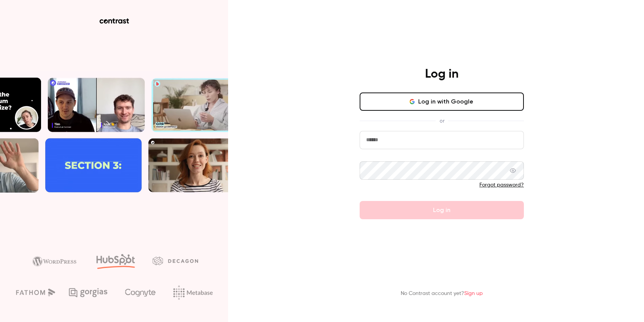 This screenshot has height=322, width=644. I want to click on span: or, so click(442, 121).